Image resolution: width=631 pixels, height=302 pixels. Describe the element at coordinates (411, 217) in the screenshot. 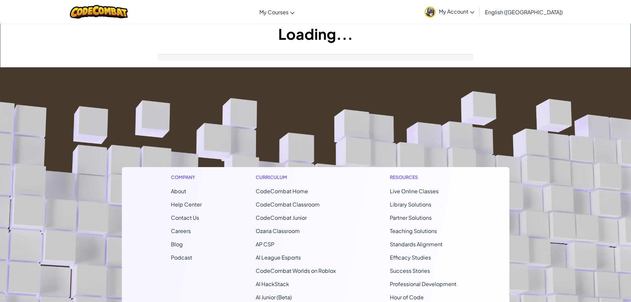

I see `a: Partner Solutions` at that location.